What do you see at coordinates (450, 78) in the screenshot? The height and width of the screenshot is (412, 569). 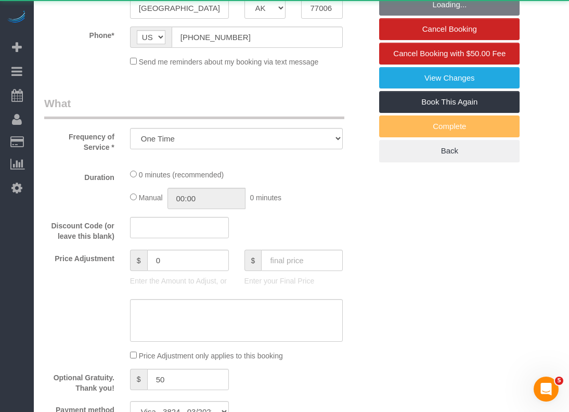 I see `a: View Changes` at bounding box center [450, 78].